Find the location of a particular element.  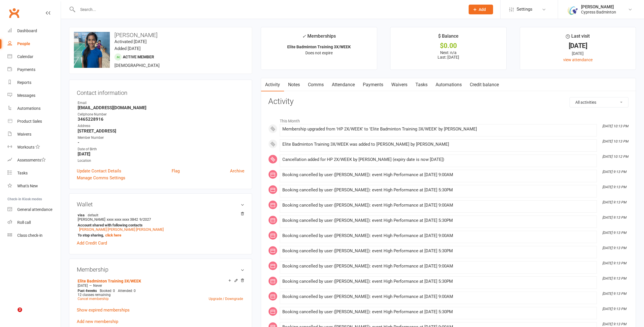

a: Attendance is located at coordinates (343, 85).